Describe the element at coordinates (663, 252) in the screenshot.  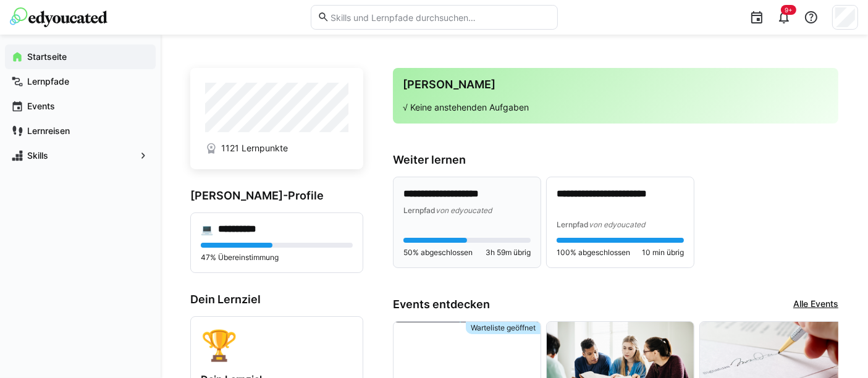
I see `span: 10 min übrig` at that location.